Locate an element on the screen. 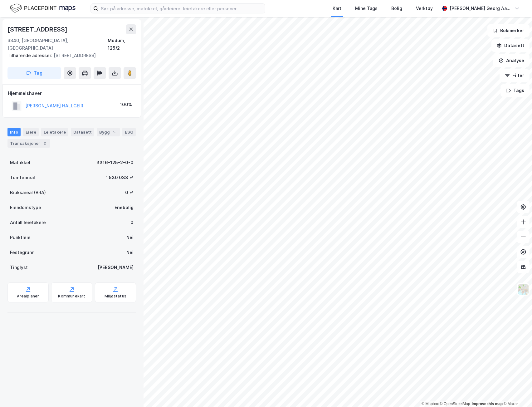 The width and height of the screenshot is (532, 407). div: Eiendomstype is located at coordinates (26, 207).